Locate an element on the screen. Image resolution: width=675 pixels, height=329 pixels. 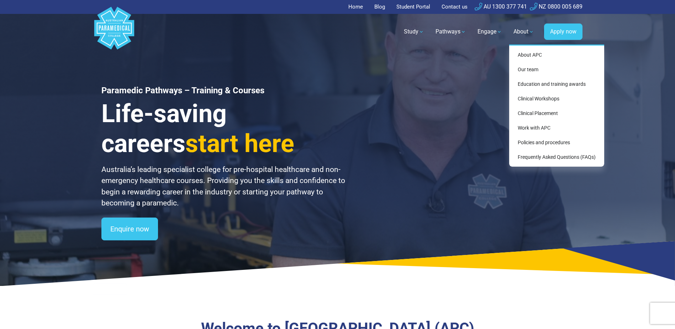
h1: Paramedic Pathways – Training & Courses is located at coordinates (224, 90).